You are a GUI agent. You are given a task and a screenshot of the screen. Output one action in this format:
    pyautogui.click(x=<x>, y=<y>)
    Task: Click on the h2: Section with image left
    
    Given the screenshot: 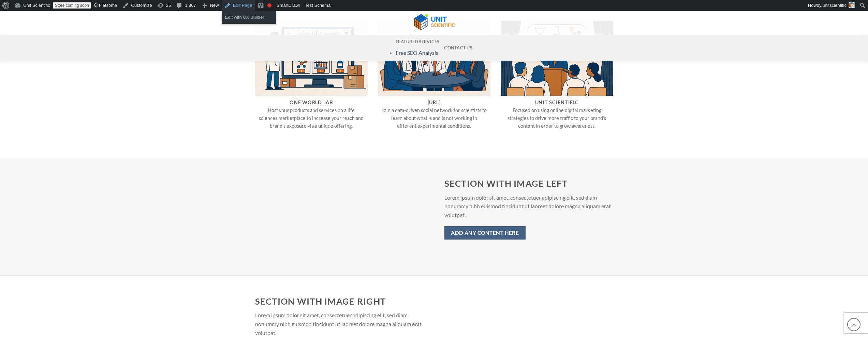 What is the action you would take?
    pyautogui.click(x=529, y=183)
    